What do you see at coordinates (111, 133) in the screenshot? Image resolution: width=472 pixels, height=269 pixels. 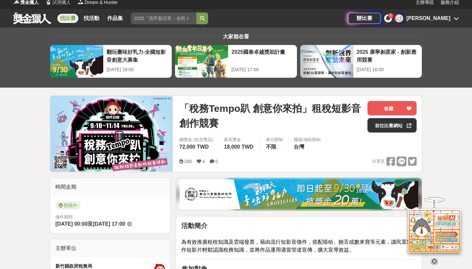 I see `img: Cover Image` at bounding box center [111, 133].